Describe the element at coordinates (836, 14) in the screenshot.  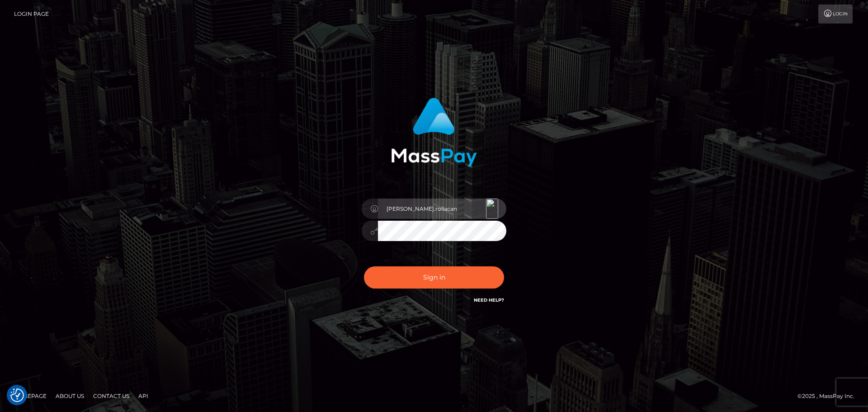
I see `a: Login` at that location.